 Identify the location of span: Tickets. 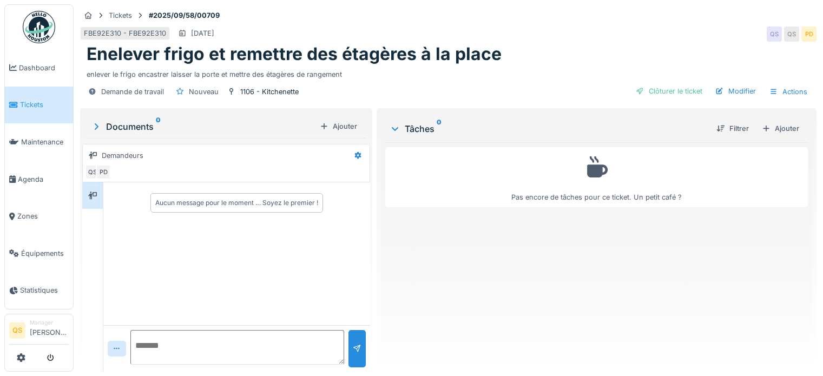
(44, 104).